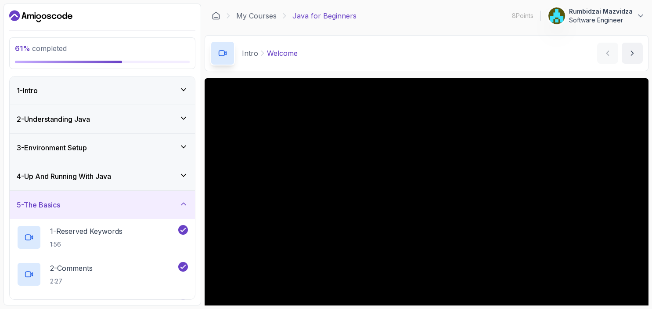 The image size is (652, 309). What do you see at coordinates (102, 90) in the screenshot?
I see `button: 1-Intro` at bounding box center [102, 90].